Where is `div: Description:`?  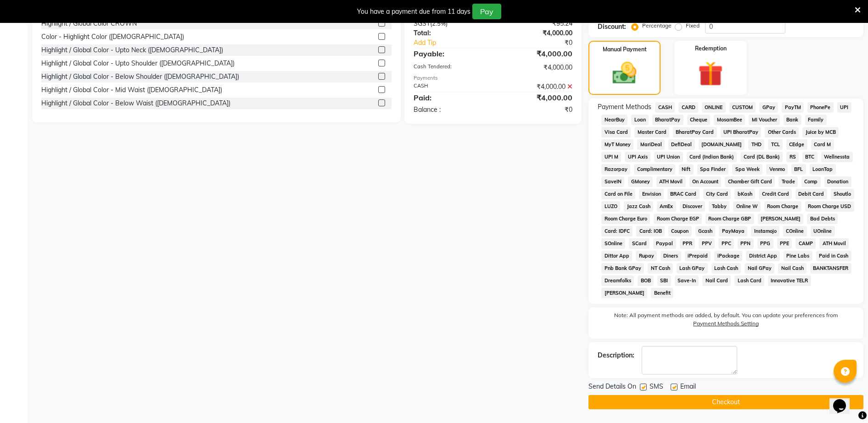
div: Description: is located at coordinates (616, 355).